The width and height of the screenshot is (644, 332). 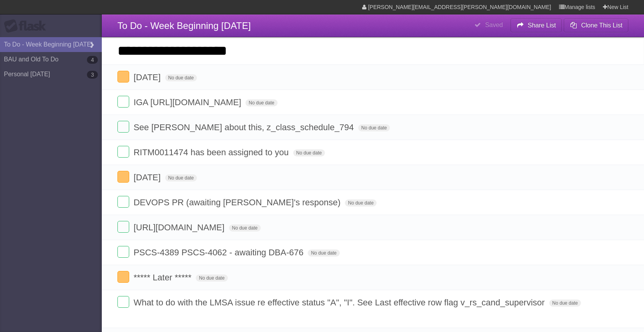 I want to click on b: Share List, so click(x=542, y=25).